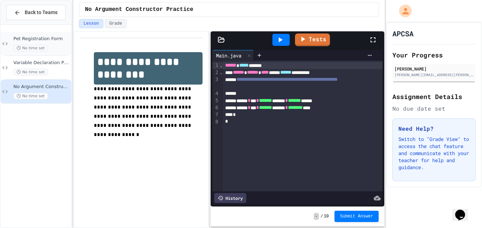 Image resolution: width=482 pixels, height=228 pixels. What do you see at coordinates (312, 40) in the screenshot?
I see `a: Tests` at bounding box center [312, 40].